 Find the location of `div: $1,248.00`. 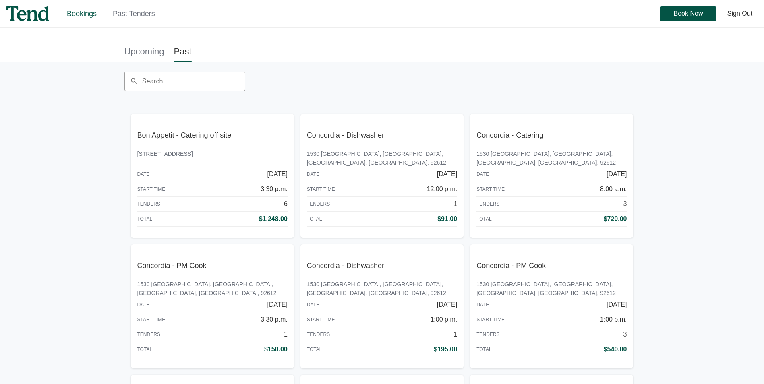

div: $1,248.00 is located at coordinates (273, 219).